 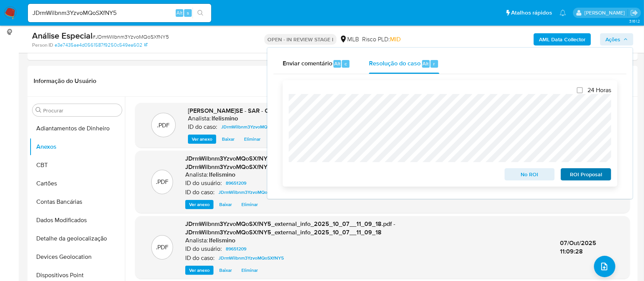 I want to click on span: Resolução do caso, so click(x=395, y=63).